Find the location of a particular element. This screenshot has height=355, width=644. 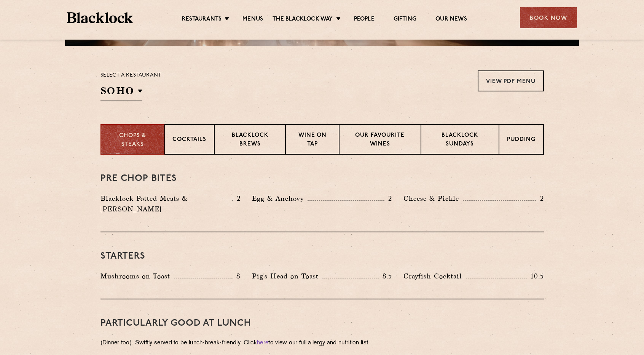

p: Cheese & Pickle is located at coordinates (433, 198).